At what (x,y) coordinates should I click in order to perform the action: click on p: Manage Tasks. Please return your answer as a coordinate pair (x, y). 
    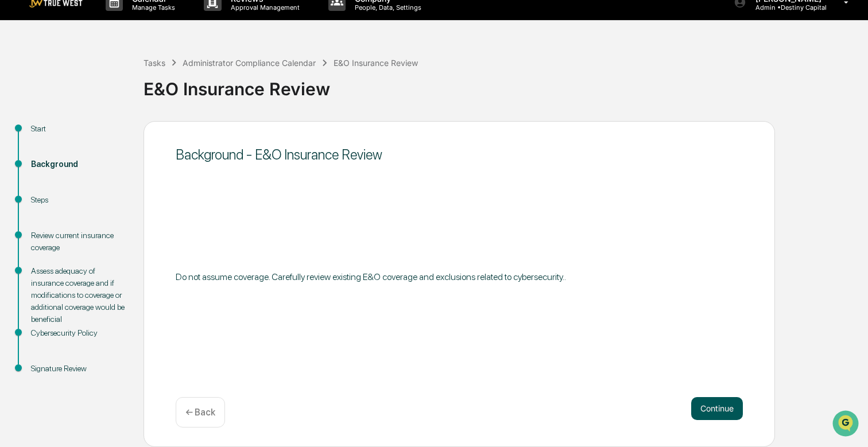
    Looking at the image, I should click on (152, 8).